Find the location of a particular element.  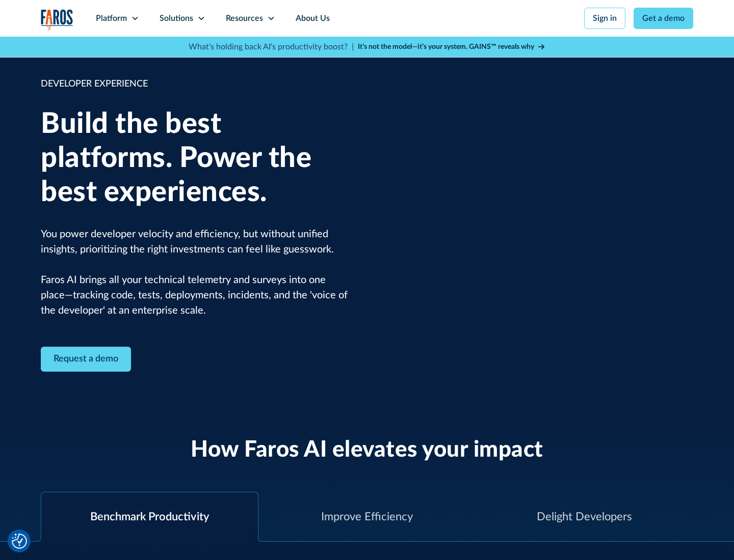

div: DEVELOPER EXPERIENCE is located at coordinates (197, 84).